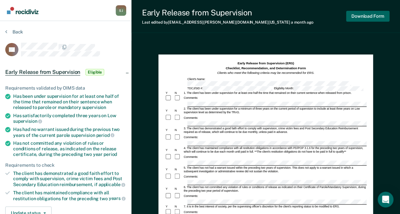 Image resolution: width=400 pixels, height=214 pixels. What do you see at coordinates (229, 88) in the screenshot?
I see `div: TDCJ/SID #:` at bounding box center [229, 88].